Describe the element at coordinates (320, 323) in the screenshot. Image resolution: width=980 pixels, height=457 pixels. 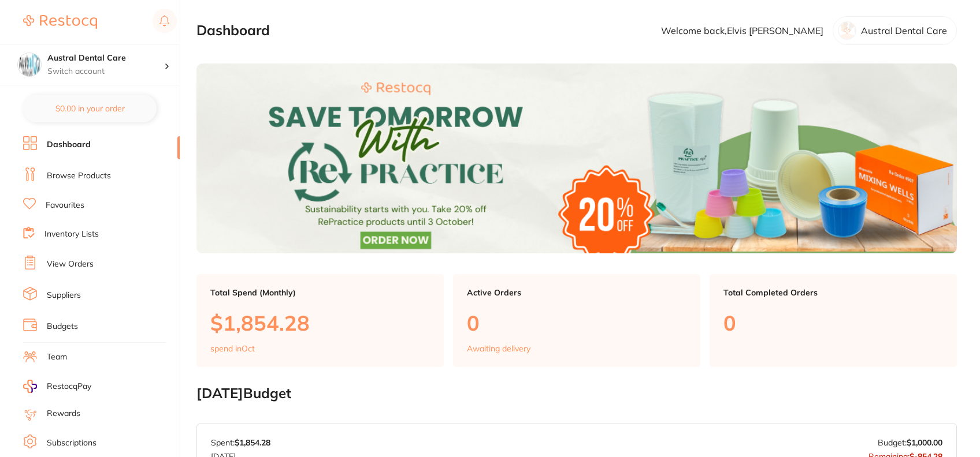
I see `p: $1,854.28` at that location.